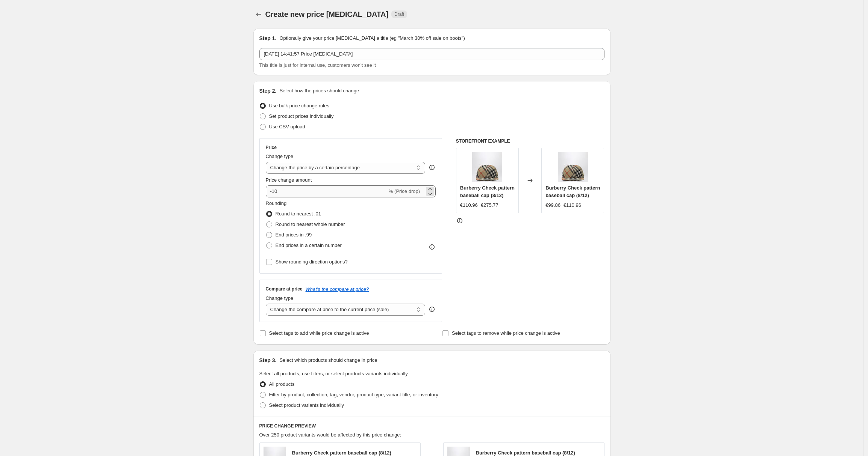 The height and width of the screenshot is (456, 868). Describe the element at coordinates (276, 203) in the screenshot. I see `span: Rounding` at that location.